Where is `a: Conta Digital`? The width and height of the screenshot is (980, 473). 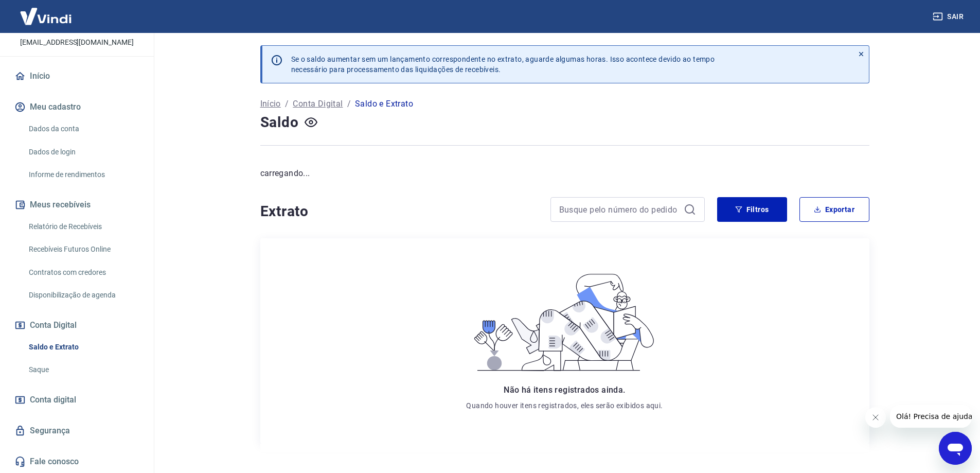
a: Conta Digital is located at coordinates (317, 104).